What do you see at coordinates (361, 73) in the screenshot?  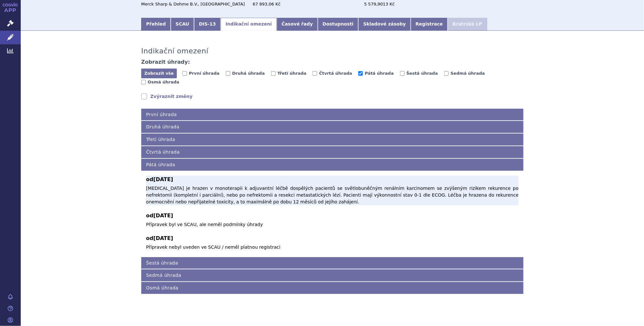 I see `input: Pátá úhrada` at bounding box center [361, 73].